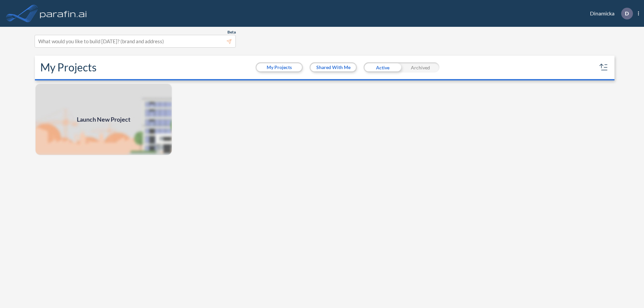  Describe the element at coordinates (104, 119) in the screenshot. I see `img: add` at that location.